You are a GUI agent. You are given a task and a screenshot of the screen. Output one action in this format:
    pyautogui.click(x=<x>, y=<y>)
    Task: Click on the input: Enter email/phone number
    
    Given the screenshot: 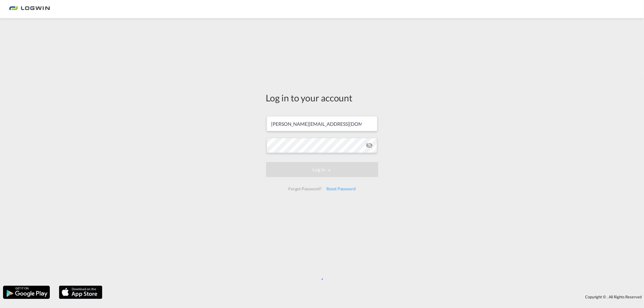 What is the action you would take?
    pyautogui.click(x=322, y=124)
    